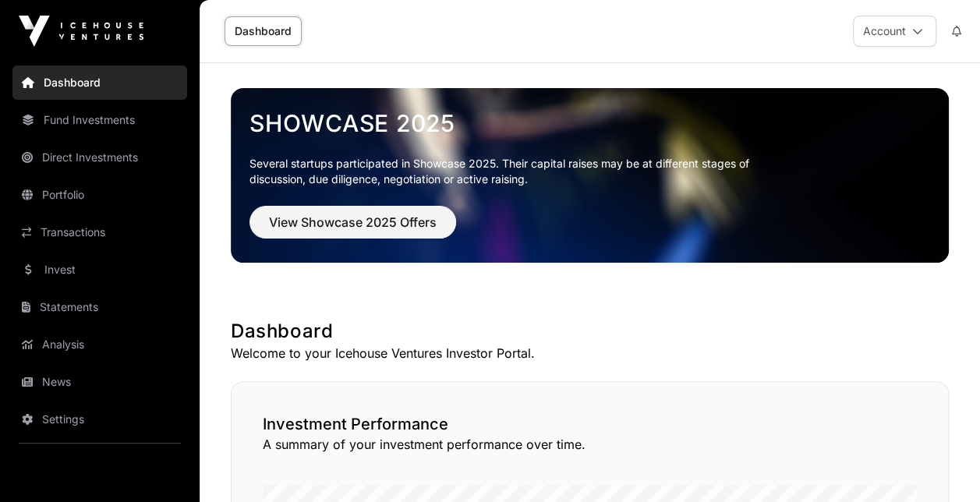 This screenshot has height=502, width=980. I want to click on img: Showcase 2025, so click(589, 176).